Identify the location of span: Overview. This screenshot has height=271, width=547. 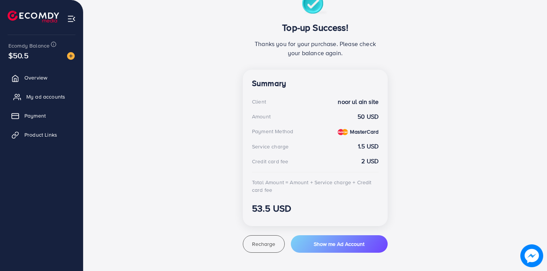
(36, 78).